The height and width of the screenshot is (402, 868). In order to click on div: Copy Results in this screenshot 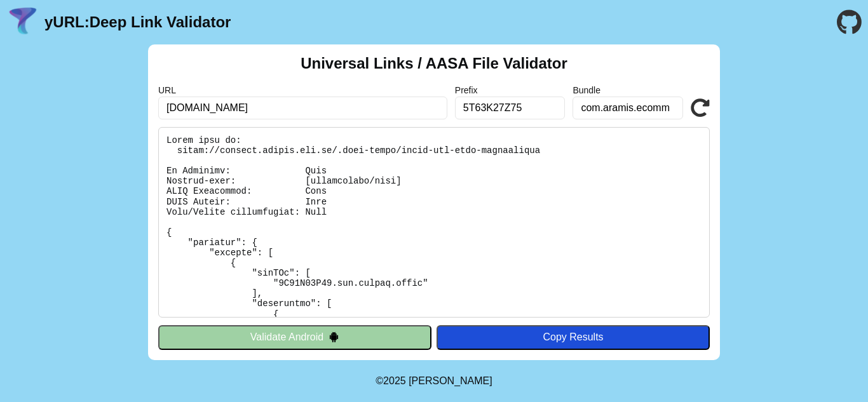, I will do `click(573, 337)`.